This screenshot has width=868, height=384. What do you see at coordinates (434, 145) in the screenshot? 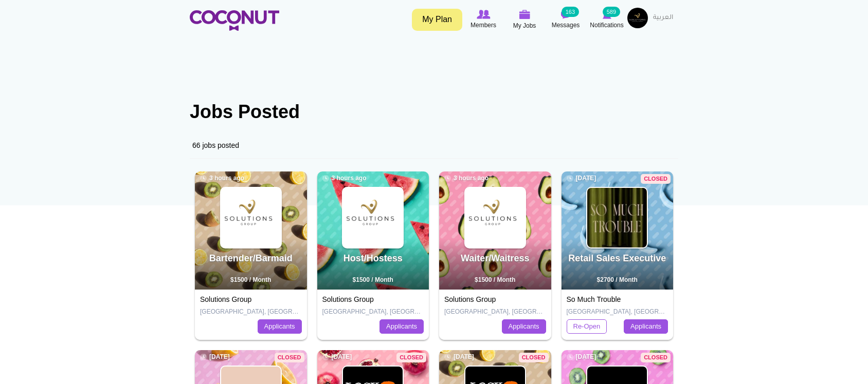
I see `div: 66 jobs posted` at bounding box center [434, 145].